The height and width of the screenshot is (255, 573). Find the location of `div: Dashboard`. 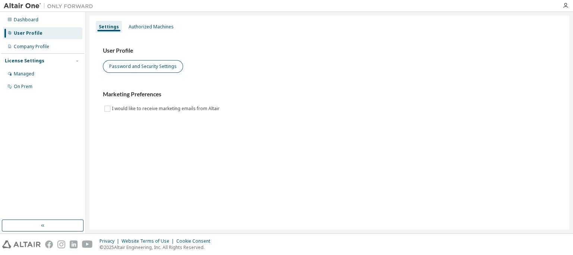

div: Dashboard is located at coordinates (26, 20).